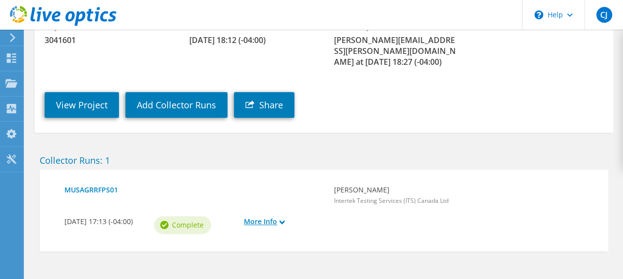  Describe the element at coordinates (107, 40) in the screenshot. I see `span: 3041601` at that location.